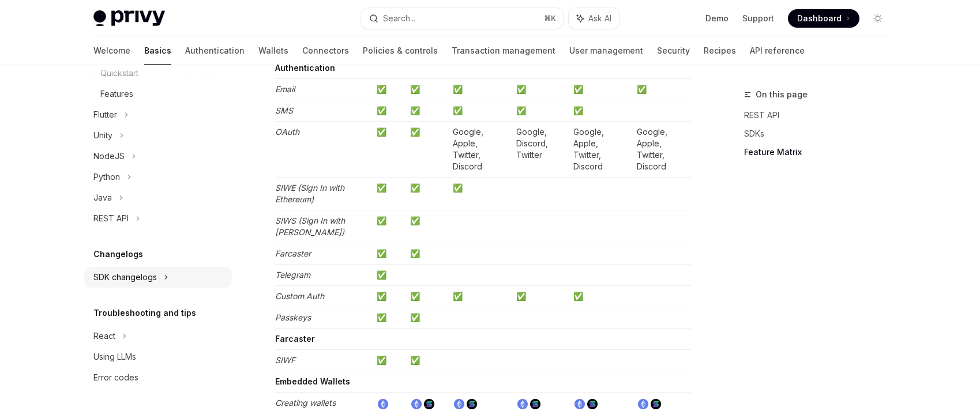 The image size is (980, 411). I want to click on em: SIWE (Sign In with Ethereum), so click(310, 193).